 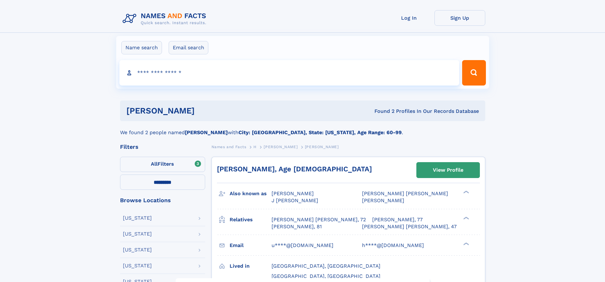 What do you see at coordinates (251, 245) in the screenshot?
I see `h3: Email` at bounding box center [251, 245].